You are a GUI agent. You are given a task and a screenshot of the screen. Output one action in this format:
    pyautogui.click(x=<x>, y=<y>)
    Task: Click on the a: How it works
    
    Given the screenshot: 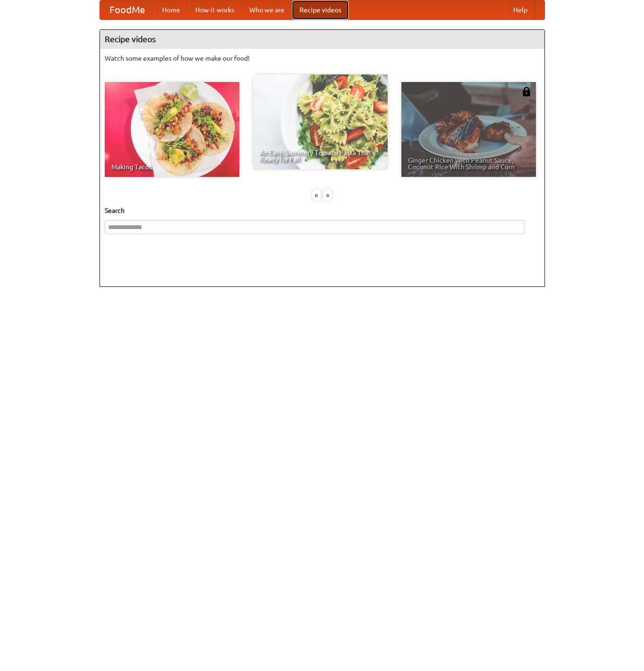 What is the action you would take?
    pyautogui.click(x=215, y=10)
    